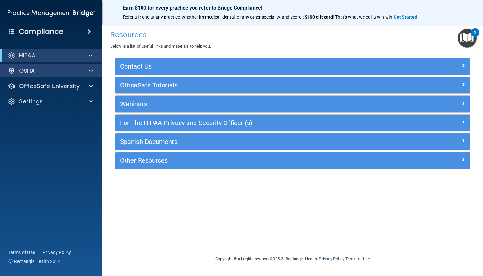 The image size is (483, 276). I want to click on a: OfficeSafe Tutorials, so click(292, 85).